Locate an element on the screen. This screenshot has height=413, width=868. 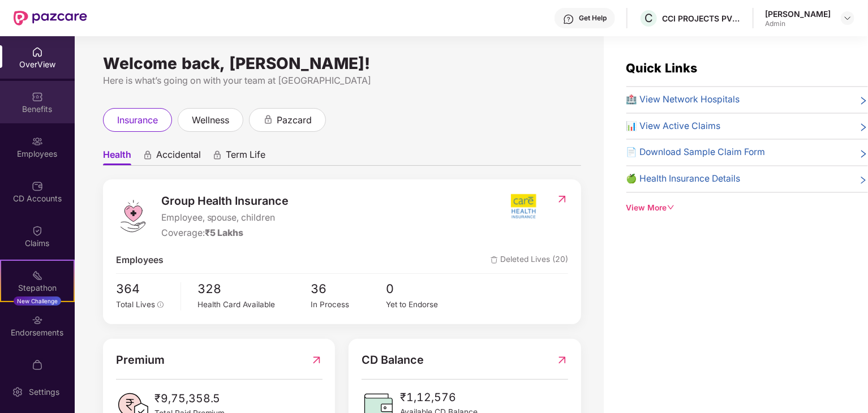
span: 364 is located at coordinates (144, 289).